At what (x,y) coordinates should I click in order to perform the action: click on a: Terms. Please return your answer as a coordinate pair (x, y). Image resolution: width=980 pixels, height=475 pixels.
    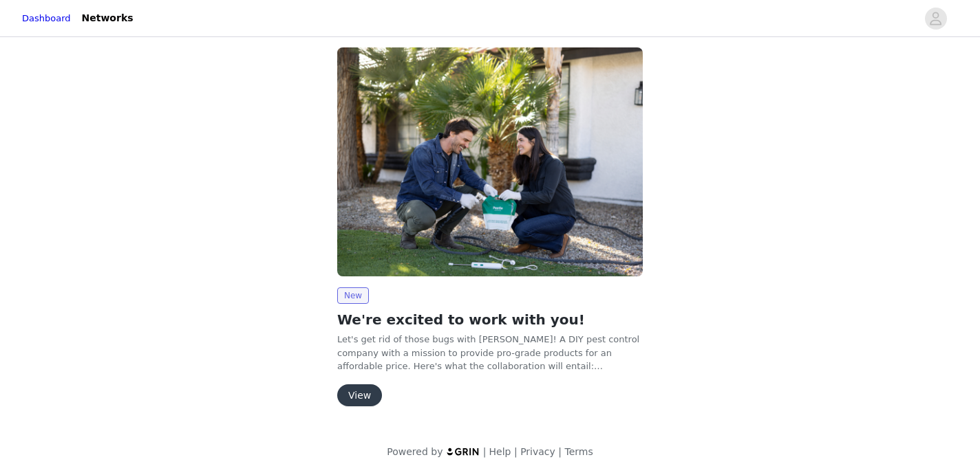
    Looking at the image, I should click on (578, 452).